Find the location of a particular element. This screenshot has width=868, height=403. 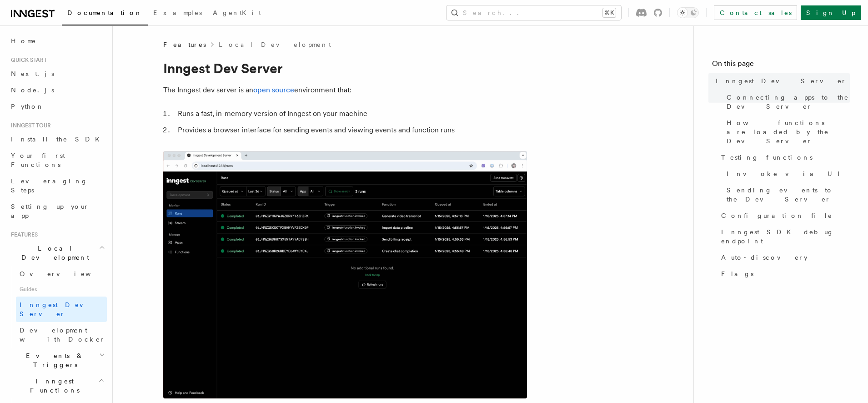

li: Provides a browser interface for sending events and viewing events and function runs is located at coordinates (351, 130).